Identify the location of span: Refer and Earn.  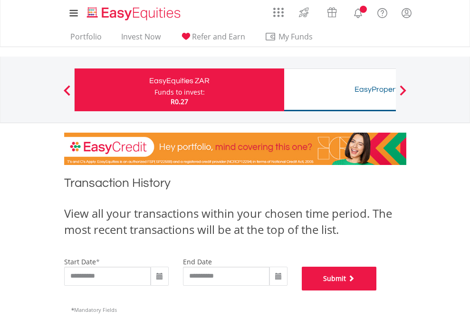
(219, 37).